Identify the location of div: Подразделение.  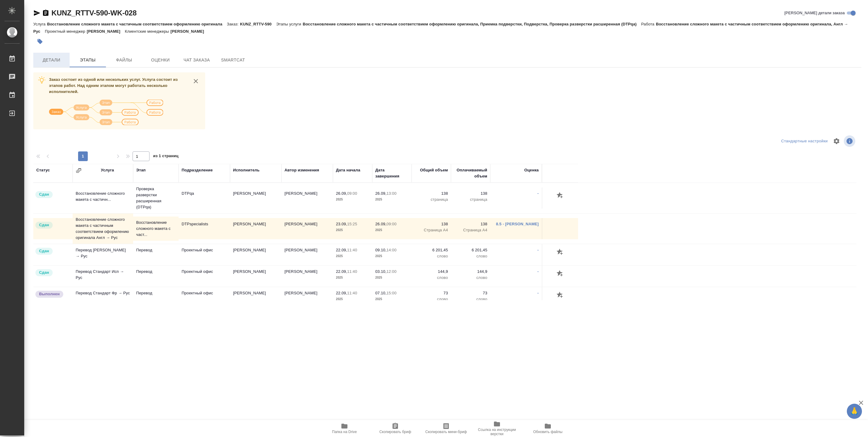
(197, 170).